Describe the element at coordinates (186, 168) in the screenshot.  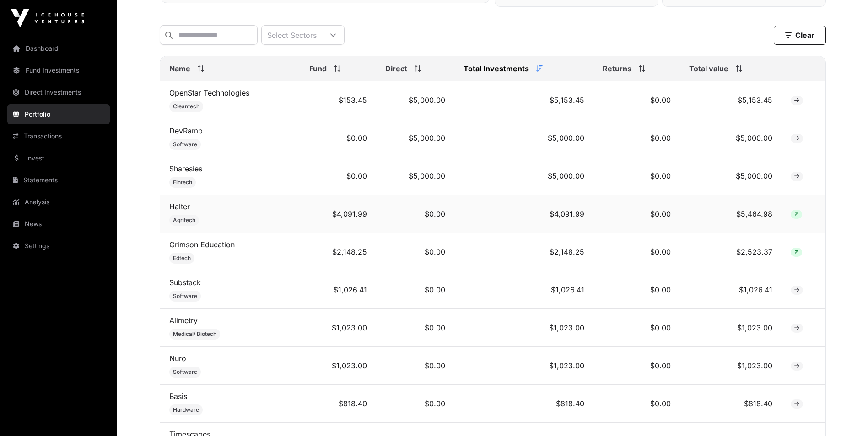
I see `a: Sharesies` at that location.